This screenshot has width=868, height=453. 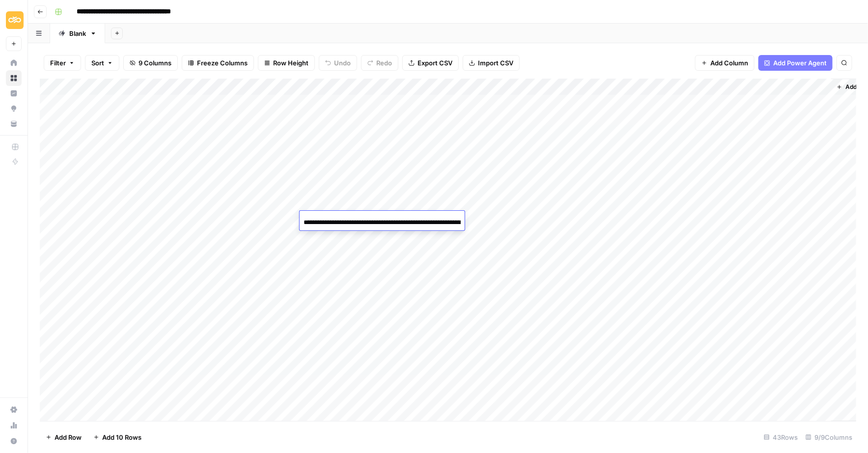 What do you see at coordinates (800, 63) in the screenshot?
I see `span: Add Power Agent` at bounding box center [800, 63].